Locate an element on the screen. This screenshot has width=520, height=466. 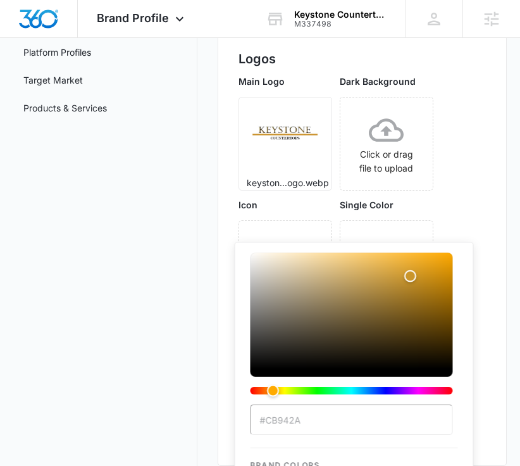
div: Color is located at coordinates (352, 311).